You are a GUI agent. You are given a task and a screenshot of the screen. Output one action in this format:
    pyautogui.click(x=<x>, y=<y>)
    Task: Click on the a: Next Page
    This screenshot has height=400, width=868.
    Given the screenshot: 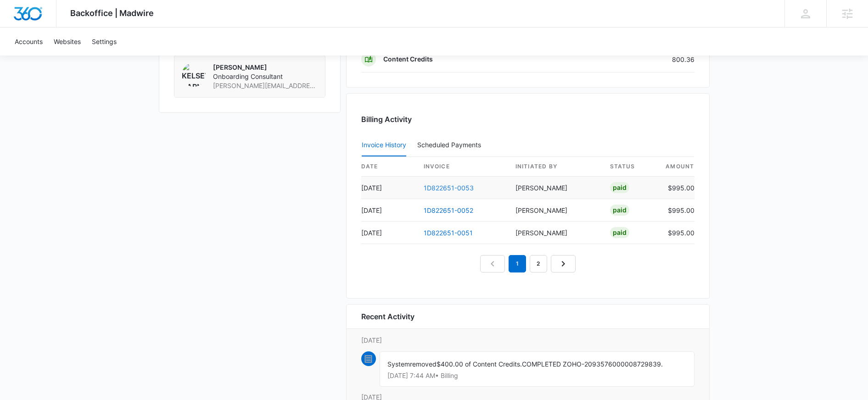 What is the action you would take?
    pyautogui.click(x=563, y=264)
    